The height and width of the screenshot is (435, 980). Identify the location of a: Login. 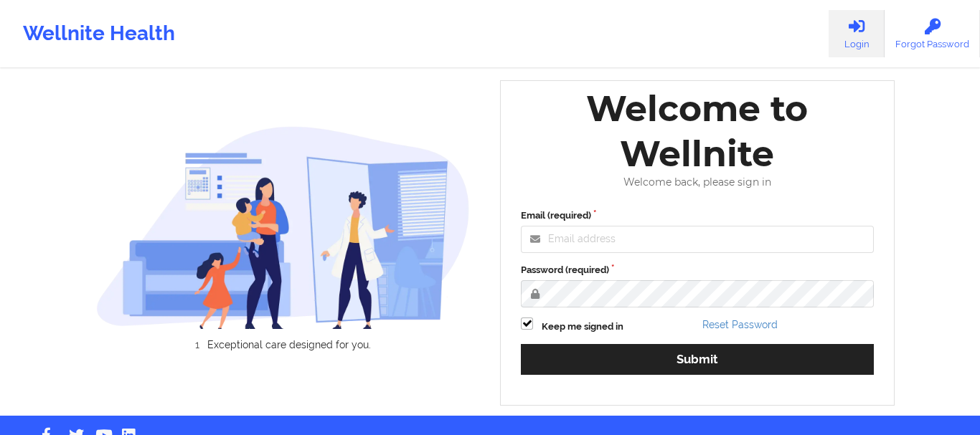
(856, 33).